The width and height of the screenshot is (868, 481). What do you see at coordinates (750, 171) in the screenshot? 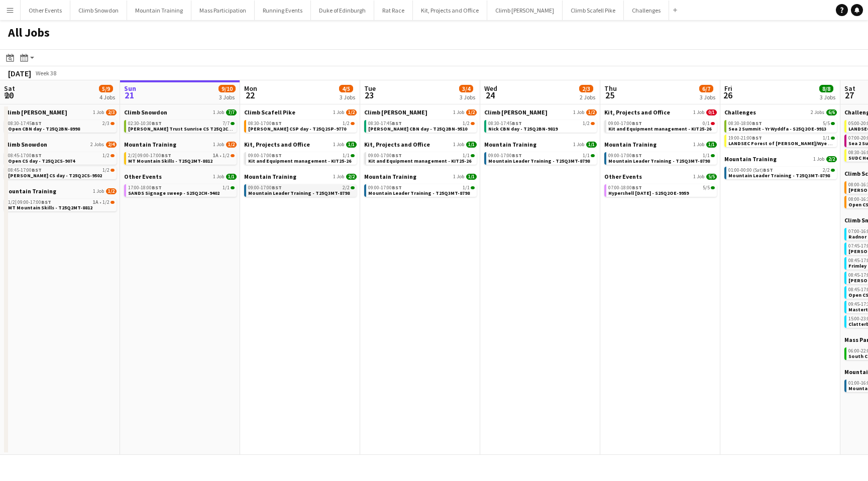
I see `span: 01:00-00:00 (Sat)` at bounding box center [750, 171].